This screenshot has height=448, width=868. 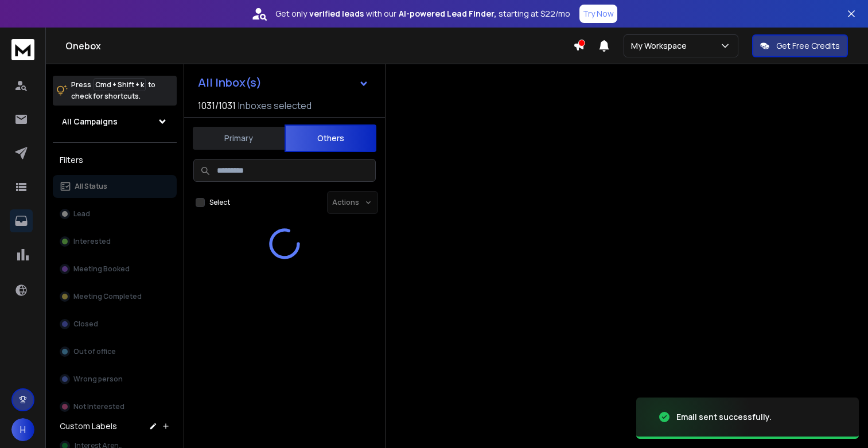 I want to click on span: 1031 / 1031, so click(x=217, y=106).